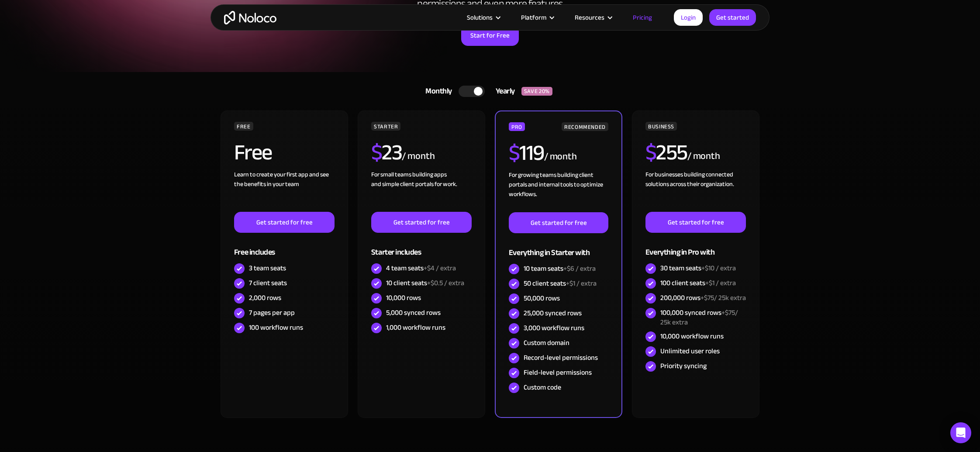 Image resolution: width=980 pixels, height=452 pixels. I want to click on div: 1,000 workflow runs, so click(416, 328).